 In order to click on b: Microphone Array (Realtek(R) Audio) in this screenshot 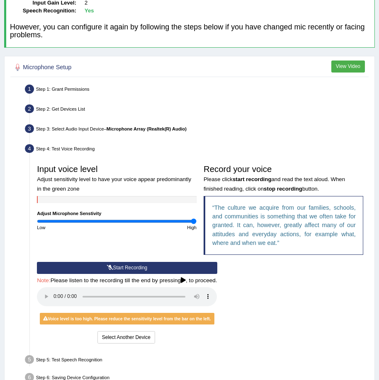, I will do `click(146, 129)`.